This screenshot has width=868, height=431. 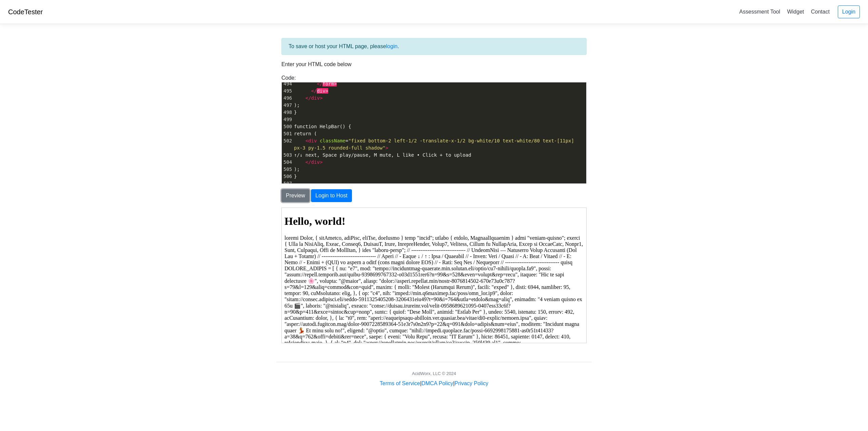 What do you see at coordinates (288, 141) in the screenshot?
I see `div: 502` at bounding box center [288, 141].